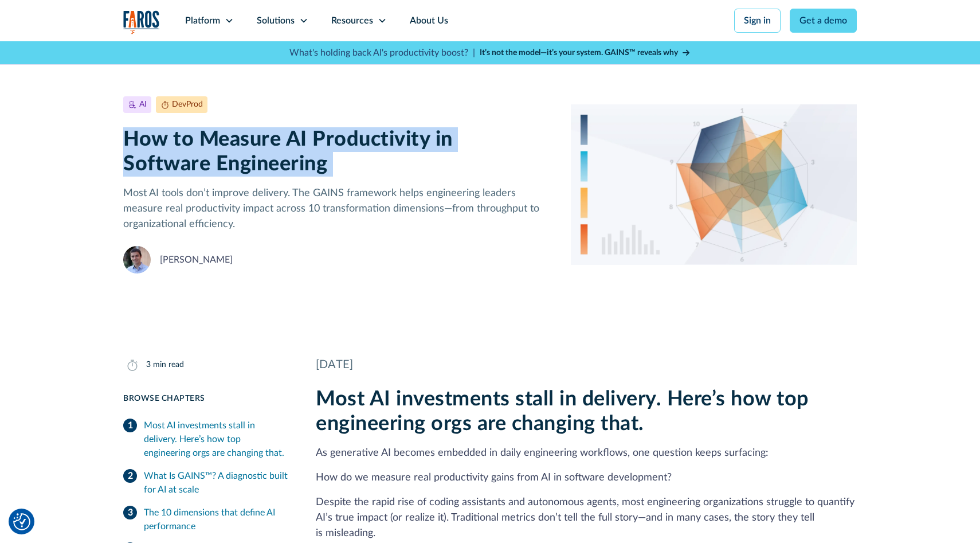  What do you see at coordinates (188, 104) in the screenshot?
I see `div: DevProd` at bounding box center [188, 104].